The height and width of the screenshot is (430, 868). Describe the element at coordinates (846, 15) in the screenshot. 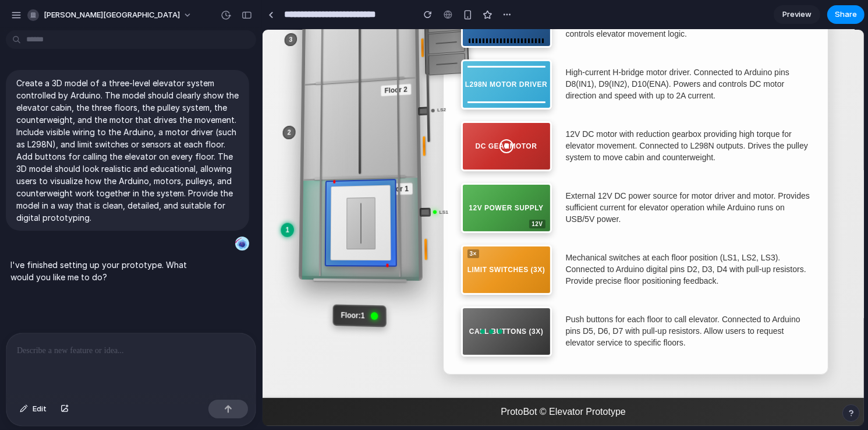

I see `span: Share` at that location.